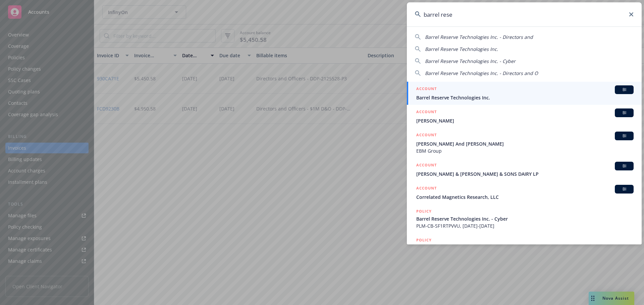 This screenshot has height=305, width=644. Describe the element at coordinates (524, 93) in the screenshot. I see `a: ACCOUNTBIBarrel Reserve Technologies Inc.` at that location.